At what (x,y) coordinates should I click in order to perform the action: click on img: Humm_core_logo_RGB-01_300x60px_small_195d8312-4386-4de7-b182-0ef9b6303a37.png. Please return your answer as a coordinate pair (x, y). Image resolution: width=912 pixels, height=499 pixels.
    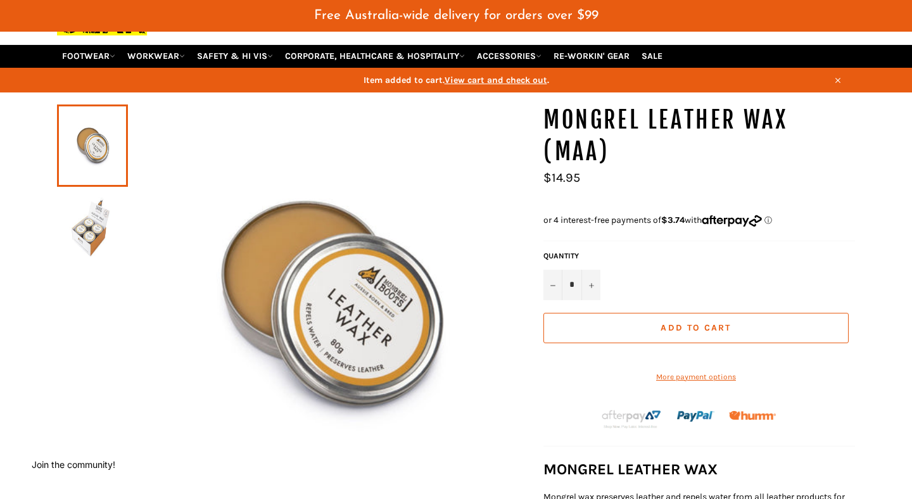
    Looking at the image, I should click on (752, 415).